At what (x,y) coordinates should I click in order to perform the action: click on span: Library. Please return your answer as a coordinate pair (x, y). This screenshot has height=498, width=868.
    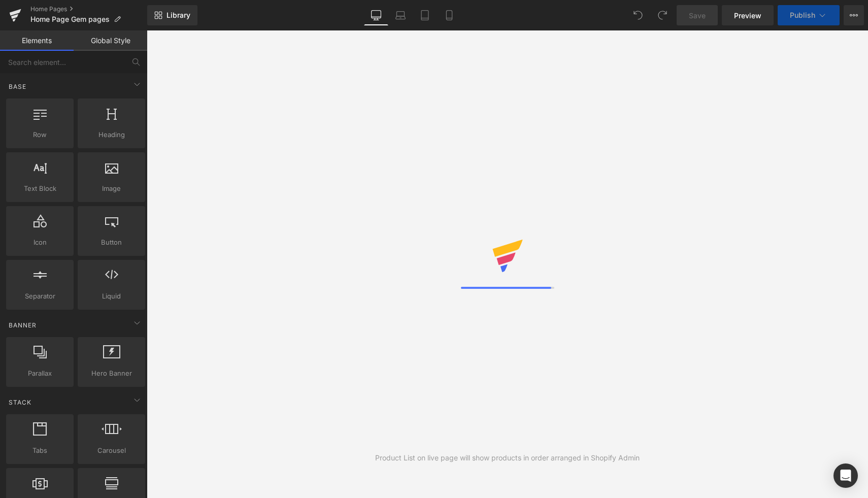
    Looking at the image, I should click on (178, 15).